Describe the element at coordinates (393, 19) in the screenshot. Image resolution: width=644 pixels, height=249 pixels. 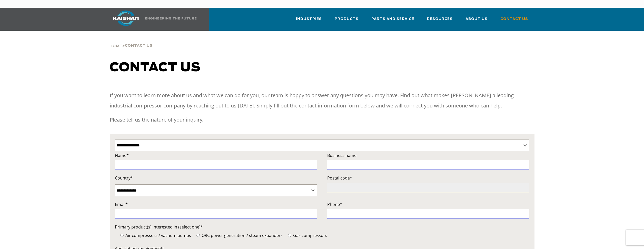
I see `span: Parts and Service` at that location.